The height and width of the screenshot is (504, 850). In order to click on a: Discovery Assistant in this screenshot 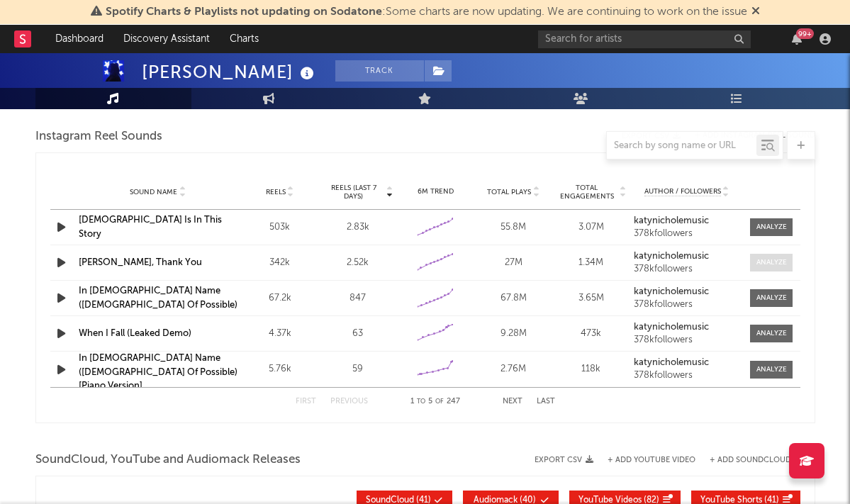, I will do `click(167, 39)`.